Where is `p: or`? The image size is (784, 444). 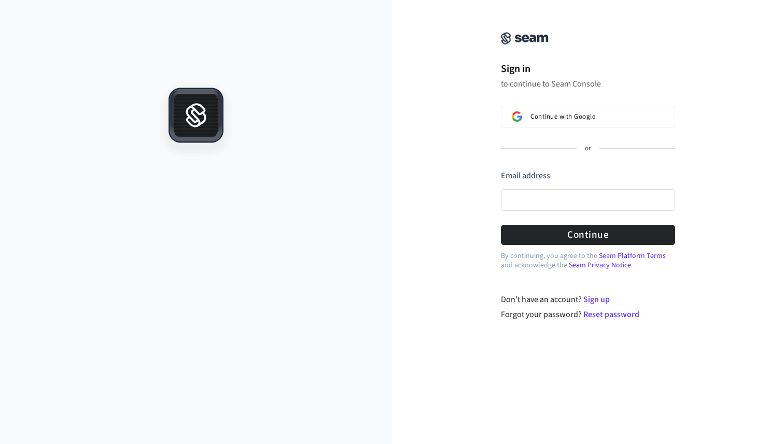
p: or is located at coordinates (588, 149).